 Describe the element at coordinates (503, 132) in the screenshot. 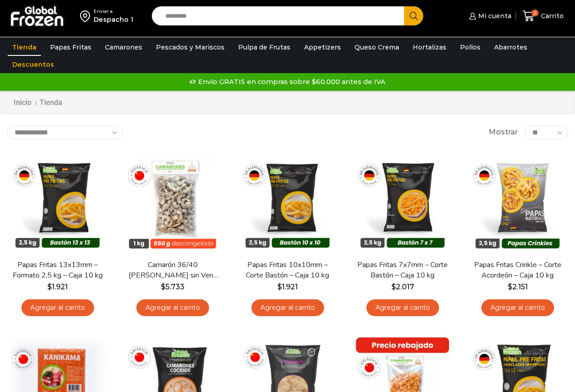

I see `span: Mostrar` at that location.